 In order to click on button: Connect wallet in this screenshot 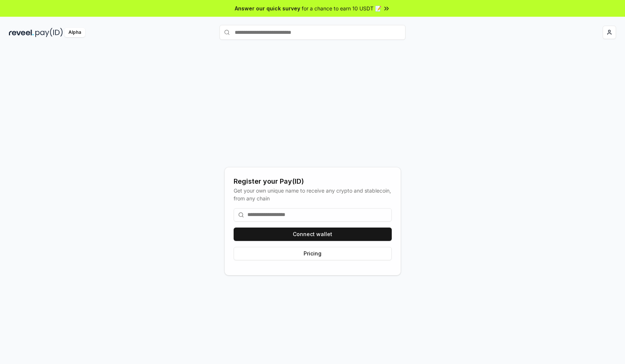, I will do `click(312, 234)`.